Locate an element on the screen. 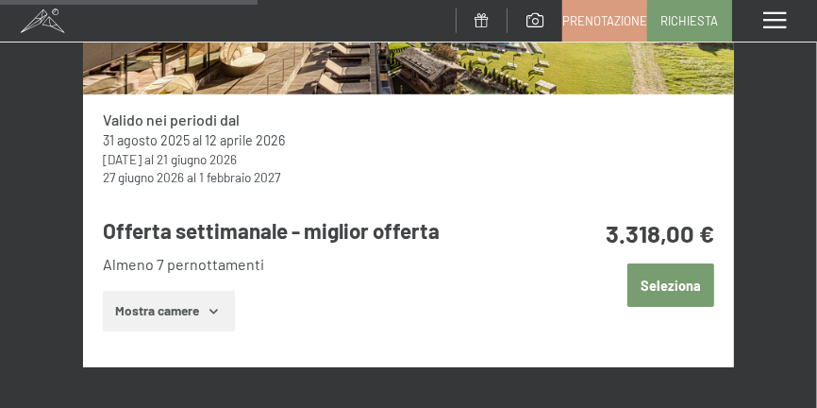 This screenshot has height=408, width=817. time: 14/05/2026 is located at coordinates (122, 159).